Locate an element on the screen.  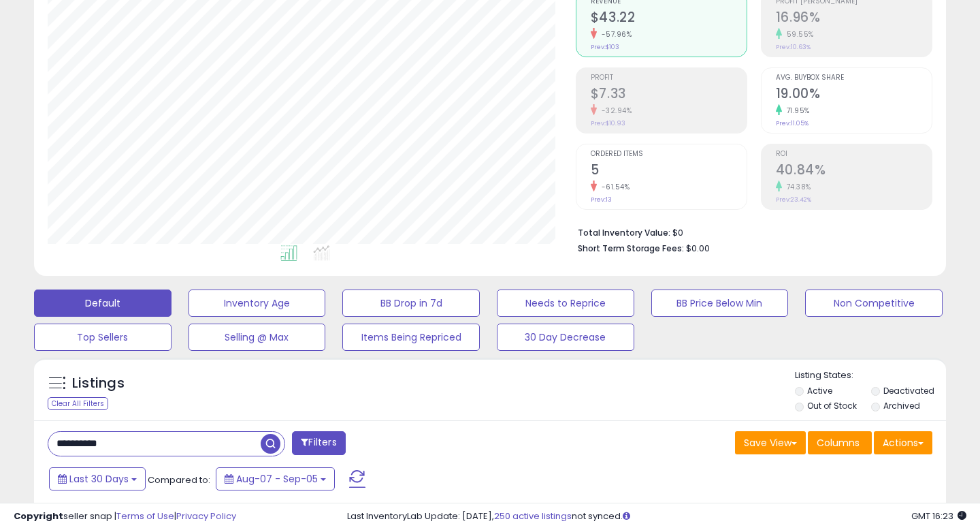
h5: Listings is located at coordinates (98, 383).